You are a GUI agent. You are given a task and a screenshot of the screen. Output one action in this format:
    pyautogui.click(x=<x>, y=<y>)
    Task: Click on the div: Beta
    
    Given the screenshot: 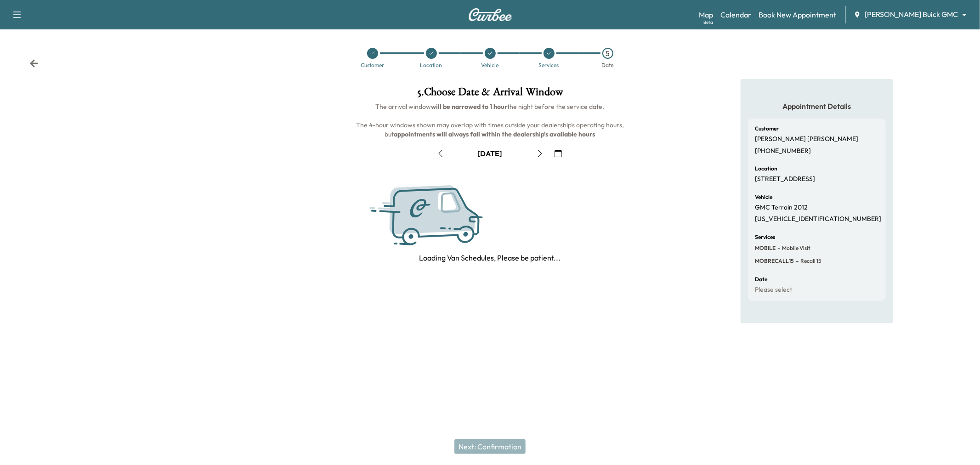 What is the action you would take?
    pyautogui.click(x=708, y=22)
    